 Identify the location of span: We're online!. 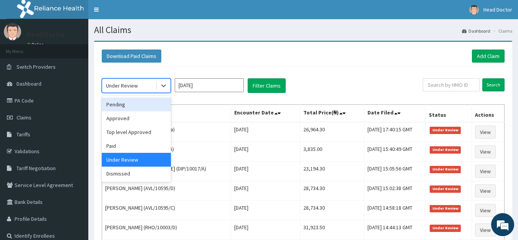
(75, 110).